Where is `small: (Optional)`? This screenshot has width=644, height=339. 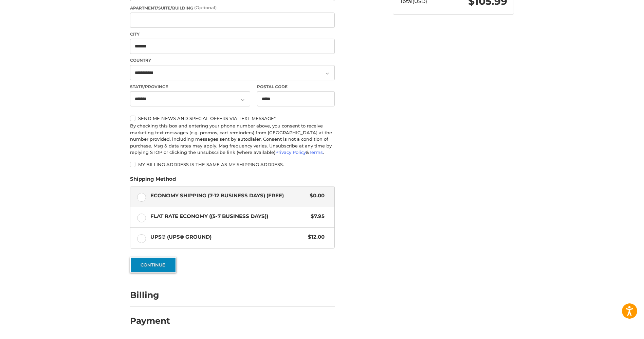 small: (Optional) is located at coordinates (205, 7).